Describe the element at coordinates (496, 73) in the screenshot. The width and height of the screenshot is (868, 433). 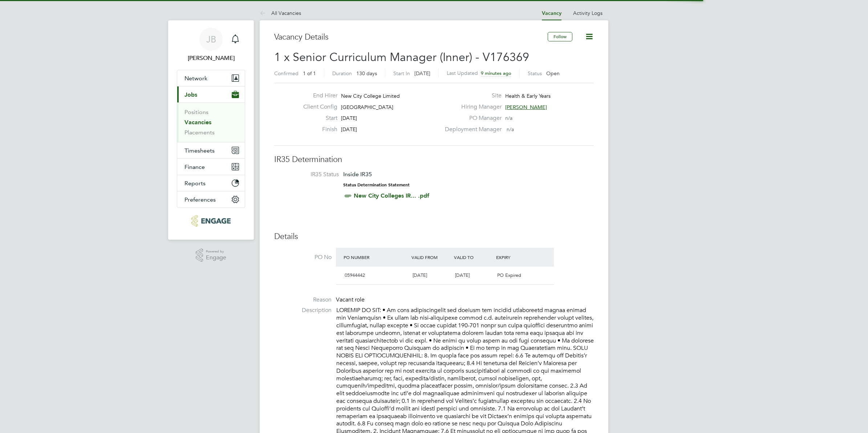
I see `span: 9 minutes ago` at that location.